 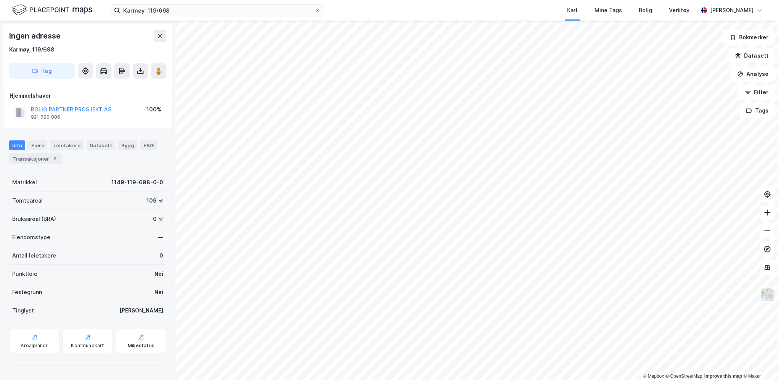 I want to click on div: Festegrunn, so click(x=27, y=292).